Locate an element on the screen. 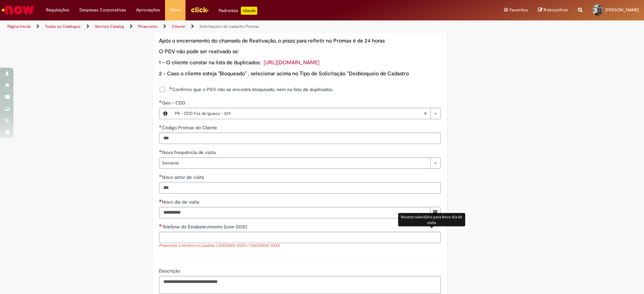 Image resolution: width=644 pixels, height=294 pixels. span: 2 - Caso o cliente esteja "Bloqueado" , selecionar acima no Tipo de Solicitação “Desbloqueio de C... is located at coordinates (284, 74).